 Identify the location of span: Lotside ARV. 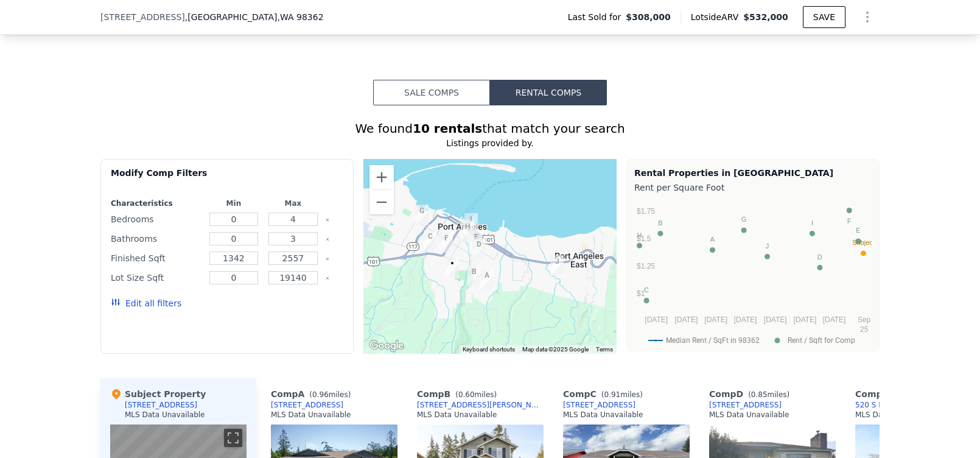
(717, 17).